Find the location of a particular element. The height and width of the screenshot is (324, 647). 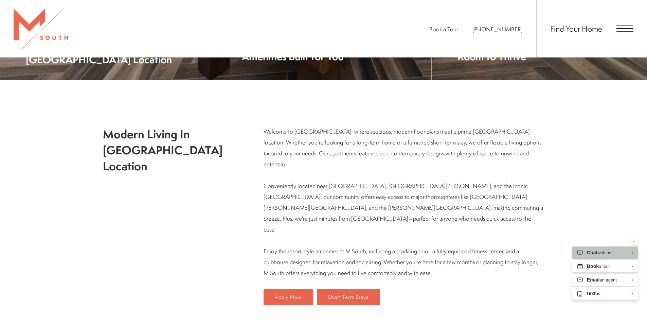

button: Open Menu is located at coordinates (625, 29).